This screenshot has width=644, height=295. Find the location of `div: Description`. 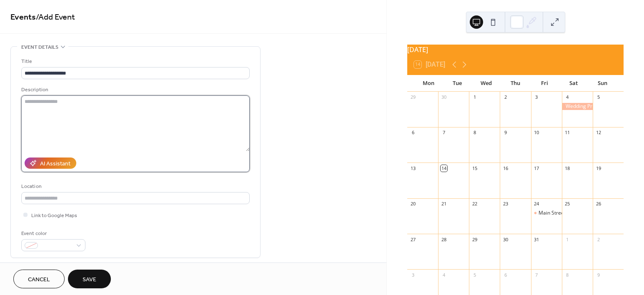

div: Description is located at coordinates (135, 90).